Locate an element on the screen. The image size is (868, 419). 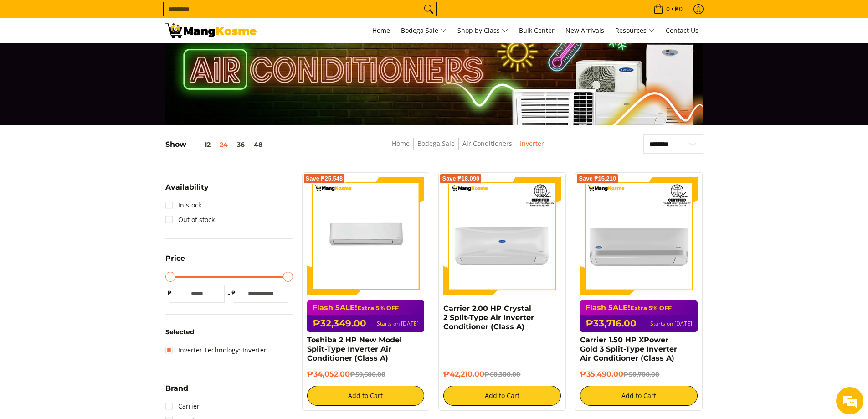
h6: ₱35,490.00 is located at coordinates (639, 374).